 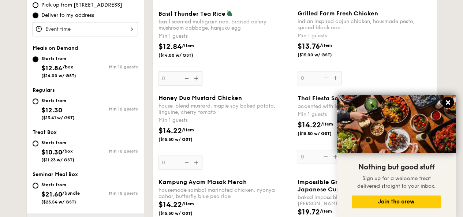 What do you see at coordinates (225, 25) in the screenshot?
I see `div: basil scented multigrain rice, braised celery mushroom cabbage, hanjuku egg` at bounding box center [225, 25].